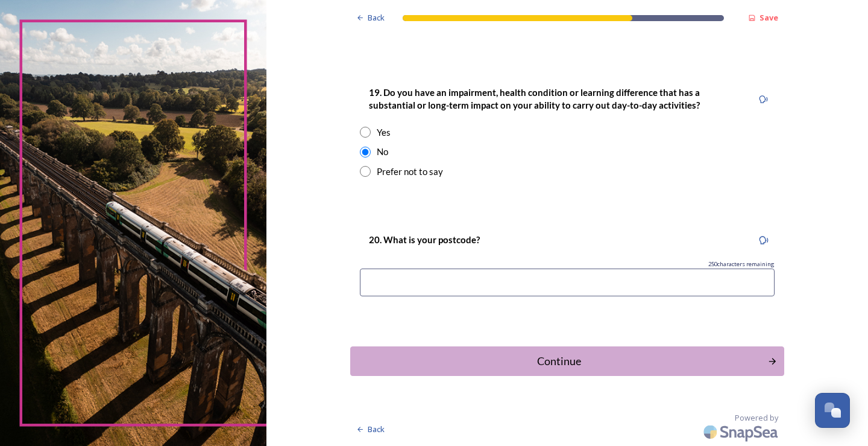 The height and width of the screenshot is (446, 868). Describe the element at coordinates (742, 431) in the screenshot. I see `img: SnapSea Logo` at that location.